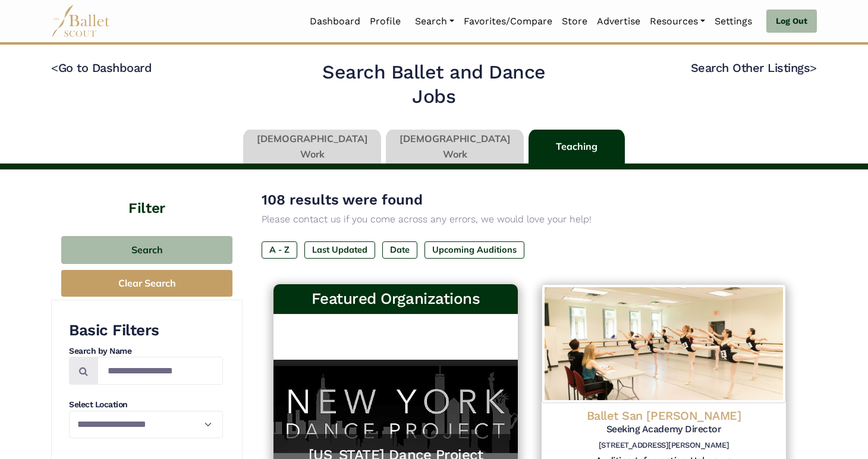 The height and width of the screenshot is (459, 868). I want to click on input: Search by names..., so click(160, 370).